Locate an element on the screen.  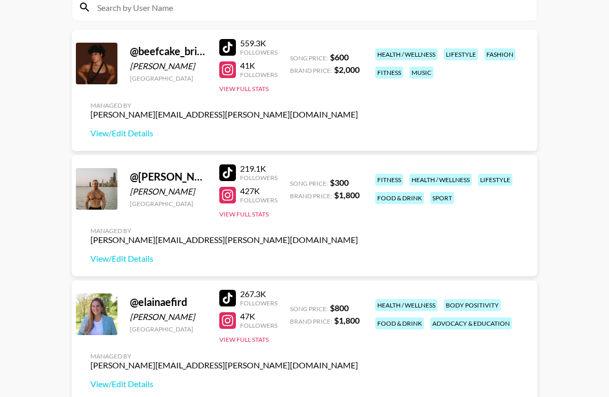
strong: $ 600 is located at coordinates (339, 57).